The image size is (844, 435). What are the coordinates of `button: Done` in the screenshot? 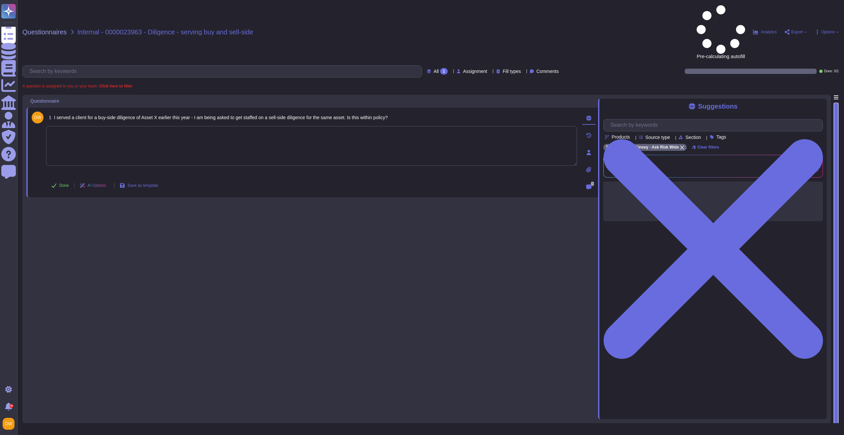 It's located at (60, 185).